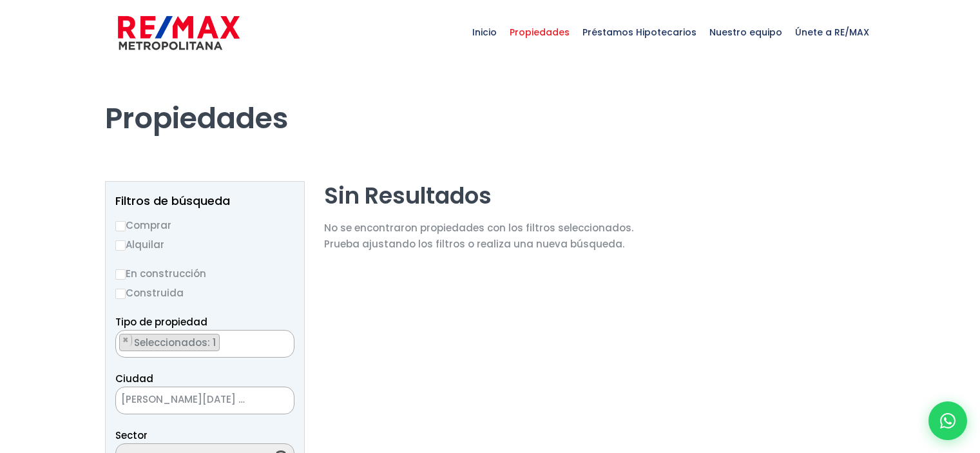 This screenshot has width=980, height=453. Describe the element at coordinates (205, 292) in the screenshot. I see `label: Construida` at that location.